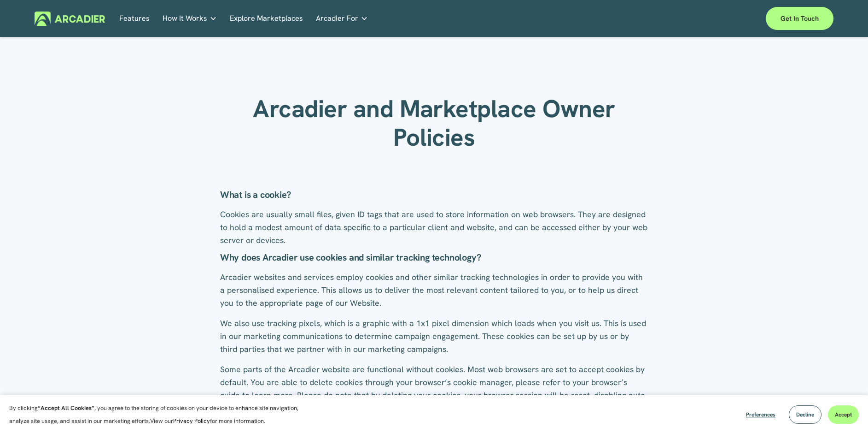 The image size is (868, 434). What do you see at coordinates (337, 19) in the screenshot?
I see `span: Arcadier For` at bounding box center [337, 19].